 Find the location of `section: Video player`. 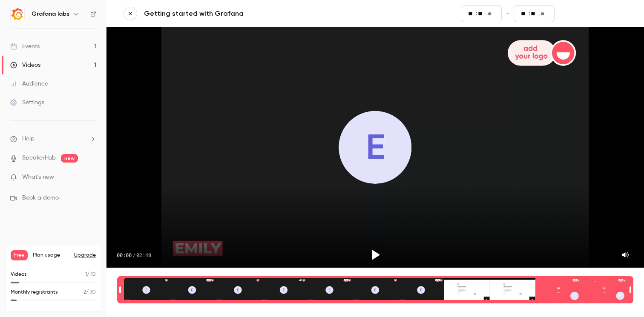

section: Video player is located at coordinates (376, 148).